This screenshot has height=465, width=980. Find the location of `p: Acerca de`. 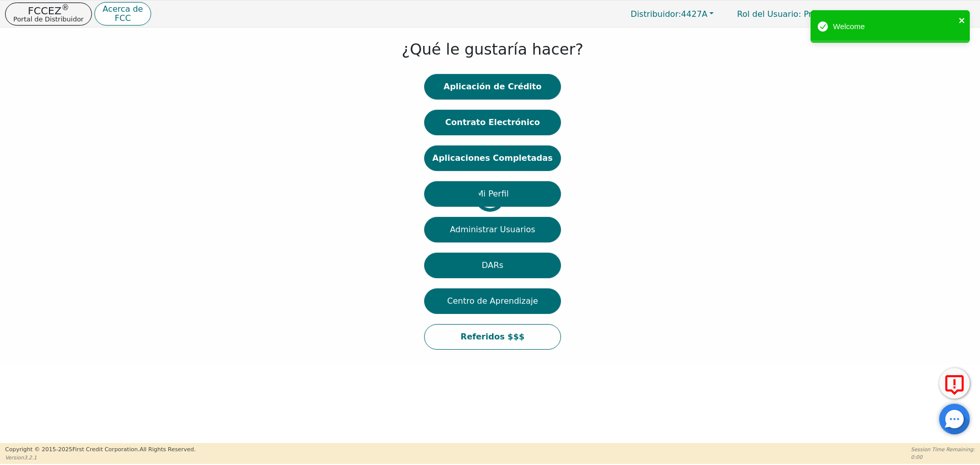

p: Acerca de is located at coordinates (123, 9).